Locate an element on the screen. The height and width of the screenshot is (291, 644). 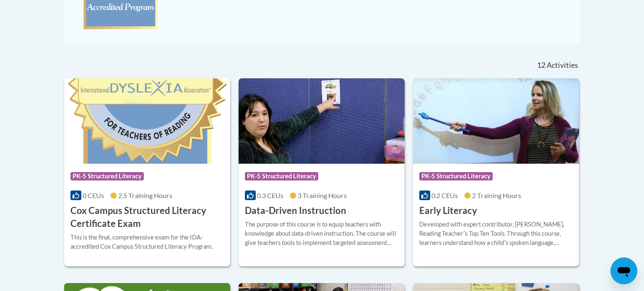
span: 2.5 Training Hours is located at coordinates (145, 195).